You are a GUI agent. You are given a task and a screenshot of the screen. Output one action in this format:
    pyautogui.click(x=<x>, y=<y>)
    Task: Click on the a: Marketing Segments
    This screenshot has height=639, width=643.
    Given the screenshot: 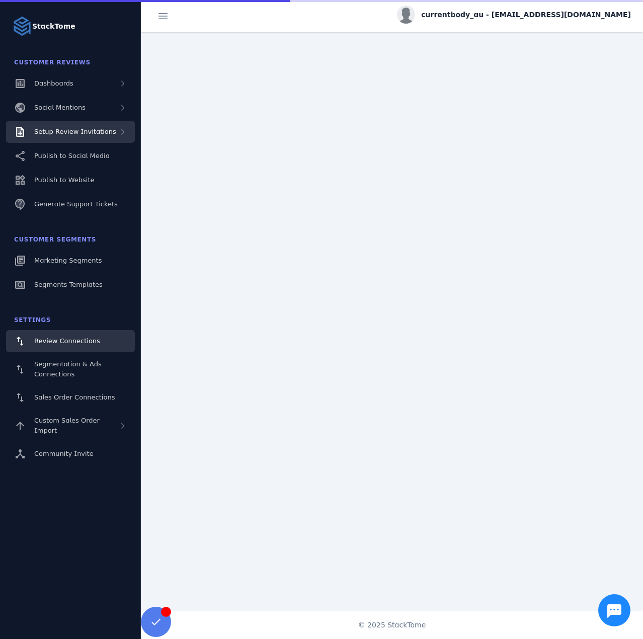 What is the action you would take?
    pyautogui.click(x=70, y=260)
    